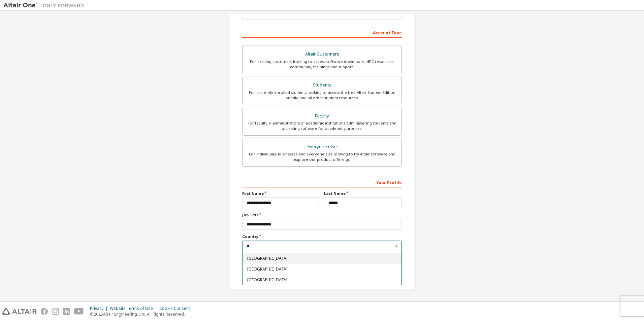 The height and width of the screenshot is (321, 644). I want to click on div: Students, so click(322, 85).